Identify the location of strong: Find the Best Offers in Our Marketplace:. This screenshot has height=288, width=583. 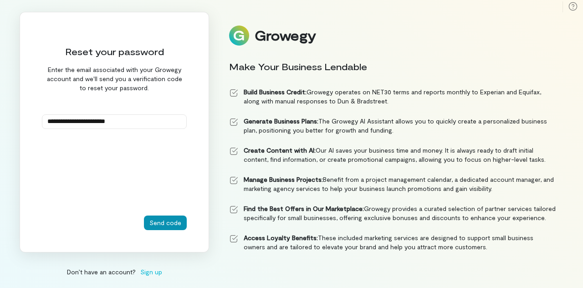
(304, 208).